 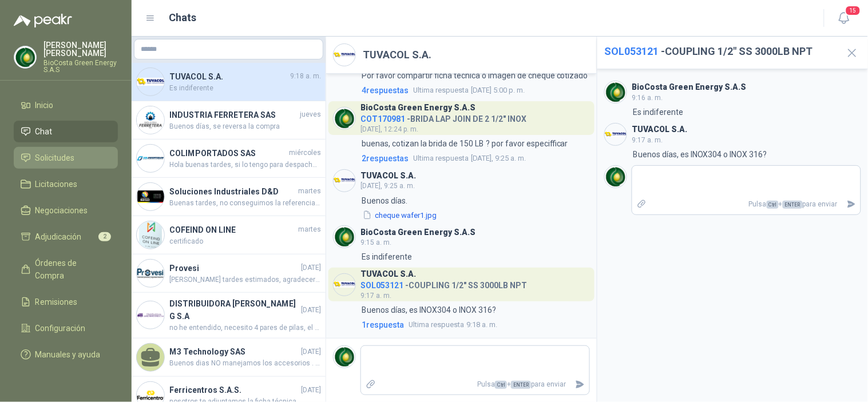 What do you see at coordinates (81, 66) in the screenshot?
I see `p: BioCosta Green Energy S.A.S` at bounding box center [81, 66].